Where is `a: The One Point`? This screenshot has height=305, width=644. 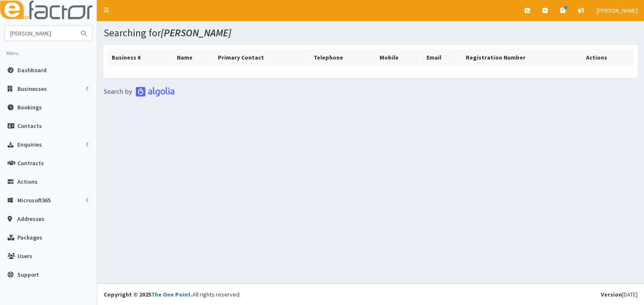
a: The One Point is located at coordinates (171, 294).